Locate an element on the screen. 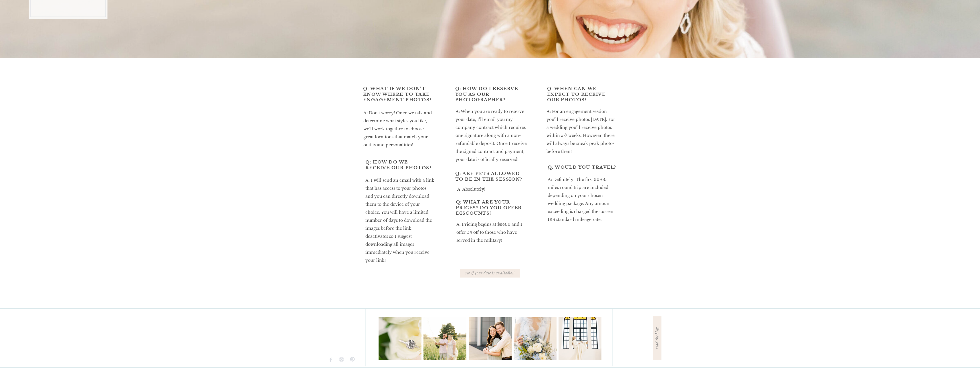 The width and height of the screenshot is (980, 373). h3: Q: How do we receive our photos? is located at coordinates (400, 165).